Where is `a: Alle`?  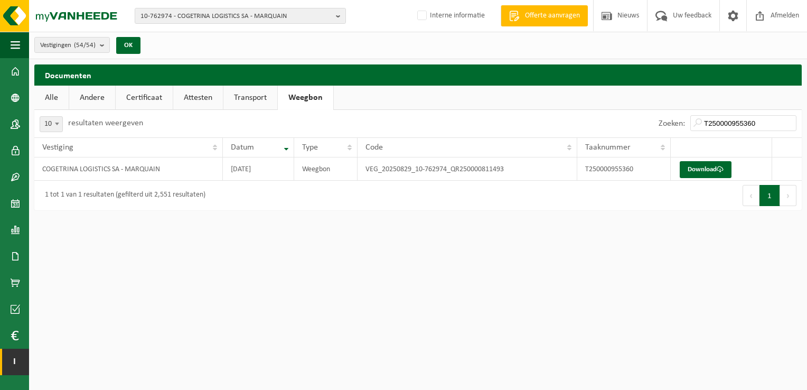 a: Alle is located at coordinates (51, 98).